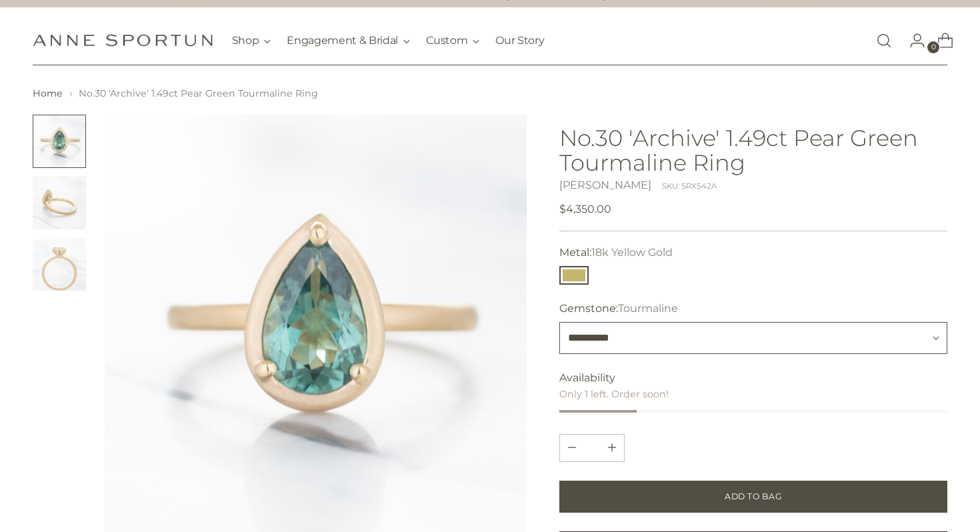 This screenshot has height=532, width=980. What do you see at coordinates (648, 308) in the screenshot?
I see `span: Tourmaline` at bounding box center [648, 308].